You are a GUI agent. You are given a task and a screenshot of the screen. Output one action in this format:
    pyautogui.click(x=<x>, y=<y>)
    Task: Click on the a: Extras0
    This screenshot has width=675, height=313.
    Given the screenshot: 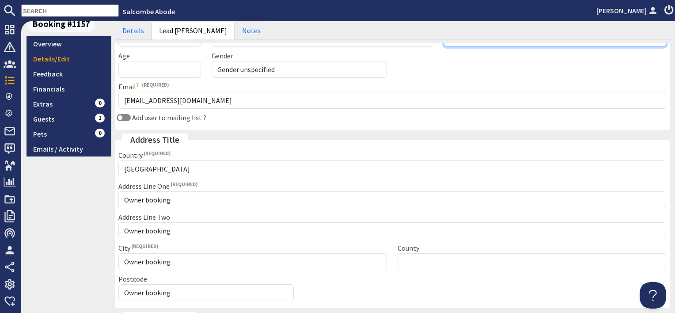 What is the action you would take?
    pyautogui.click(x=69, y=104)
    